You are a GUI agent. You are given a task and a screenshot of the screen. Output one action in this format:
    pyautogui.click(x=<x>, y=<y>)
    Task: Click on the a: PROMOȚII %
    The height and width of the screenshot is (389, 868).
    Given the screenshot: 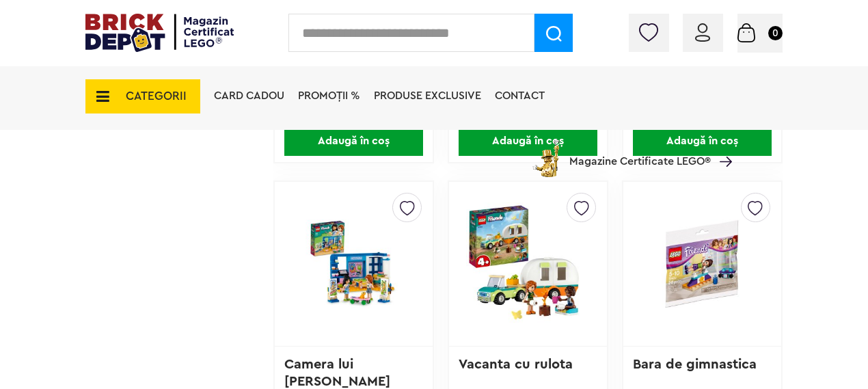 What is the action you would take?
    pyautogui.click(x=329, y=96)
    